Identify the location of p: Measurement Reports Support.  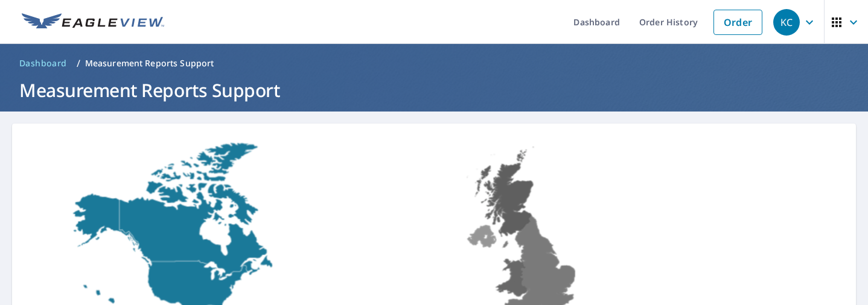
(150, 64).